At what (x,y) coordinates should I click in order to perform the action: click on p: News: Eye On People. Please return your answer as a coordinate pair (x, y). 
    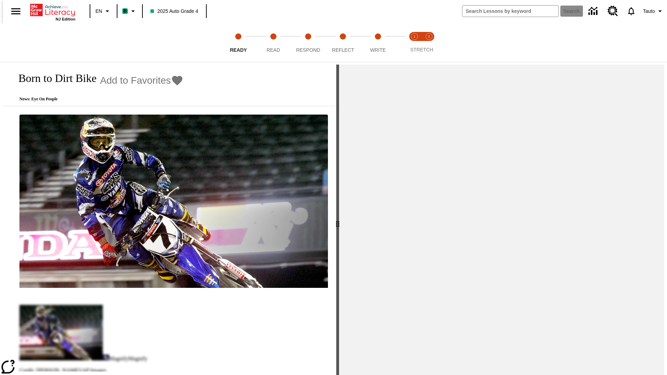
    Looking at the image, I should click on (97, 99).